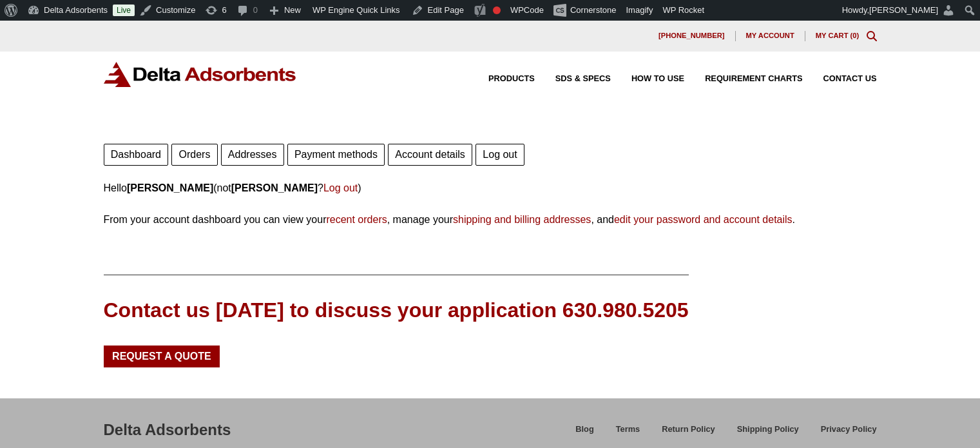 This screenshot has height=448, width=980. What do you see at coordinates (768, 433) in the screenshot?
I see `a: Shipping Policy` at bounding box center [768, 433].